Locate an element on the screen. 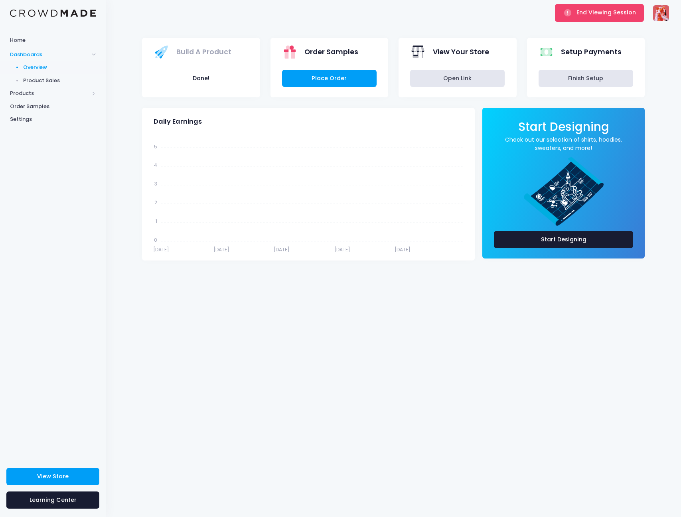  img: Logo is located at coordinates (53, 13).